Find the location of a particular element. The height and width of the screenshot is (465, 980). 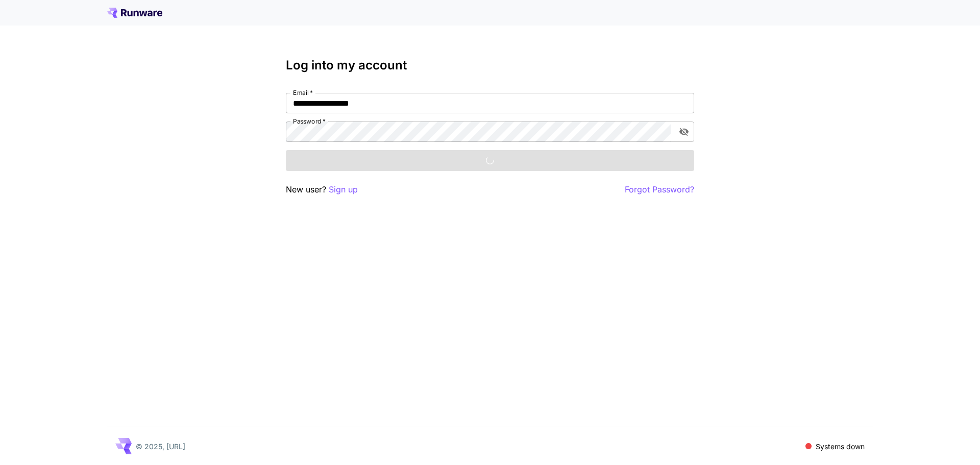

button: Forgot Password? is located at coordinates (659, 189).